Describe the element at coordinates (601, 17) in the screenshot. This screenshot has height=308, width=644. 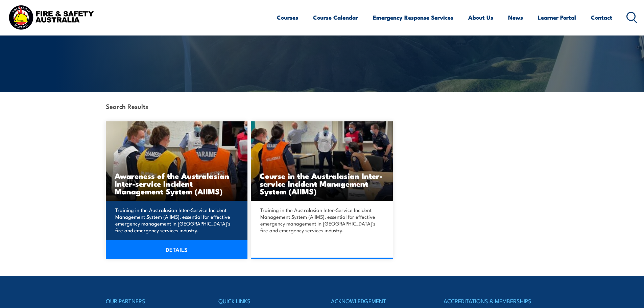
I see `a: Contact` at that location.